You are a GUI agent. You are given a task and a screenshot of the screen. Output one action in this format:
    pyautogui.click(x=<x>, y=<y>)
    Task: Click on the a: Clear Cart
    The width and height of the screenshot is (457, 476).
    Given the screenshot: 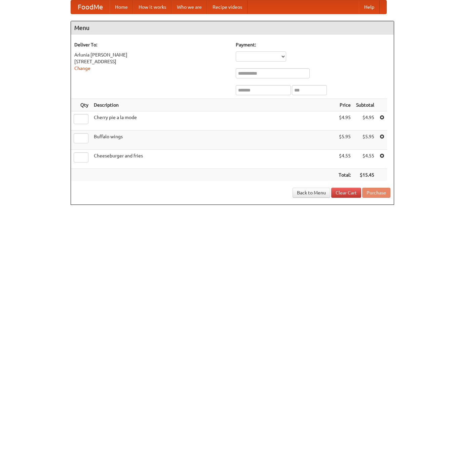 What is the action you would take?
    pyautogui.click(x=346, y=193)
    